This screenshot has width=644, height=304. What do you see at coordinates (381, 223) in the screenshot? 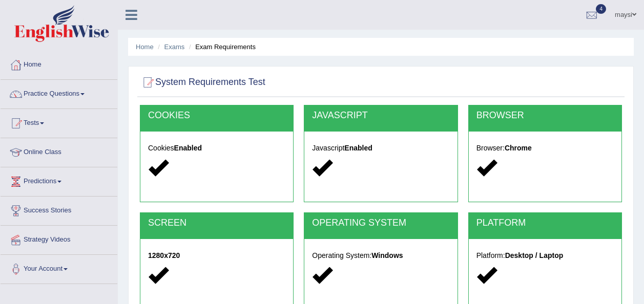
I see `h2: OPERATING SYSTEM` at bounding box center [381, 223].